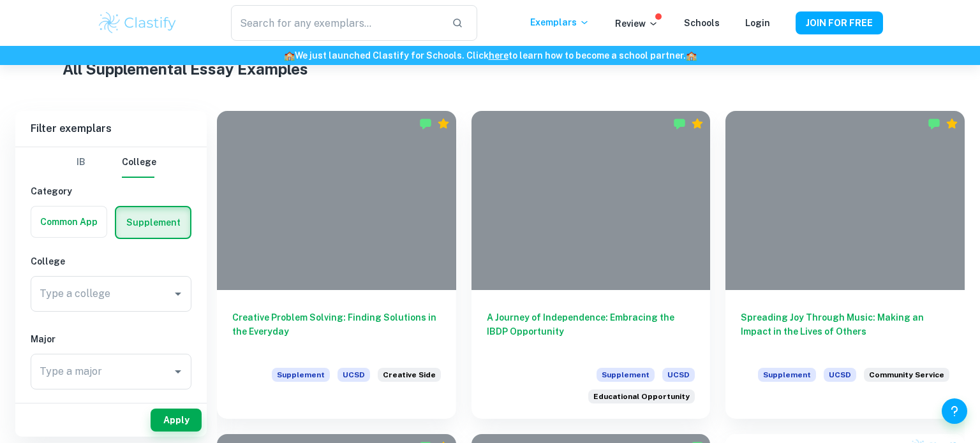  What do you see at coordinates (137, 23) in the screenshot?
I see `img: Clastify logo` at bounding box center [137, 23].